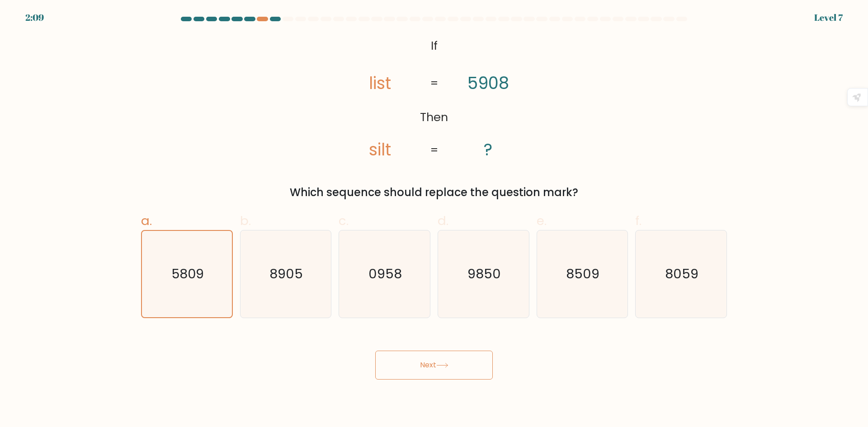  I want to click on button: Next, so click(434, 365).